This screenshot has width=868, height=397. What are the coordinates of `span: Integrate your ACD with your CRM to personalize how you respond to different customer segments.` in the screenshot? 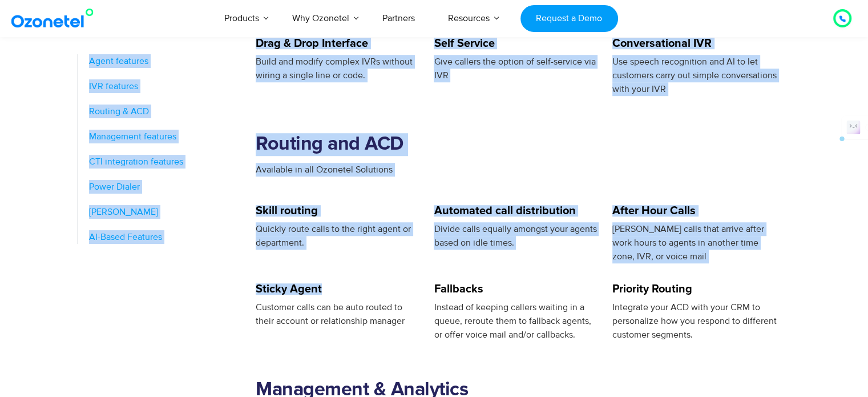 It's located at (695, 321).